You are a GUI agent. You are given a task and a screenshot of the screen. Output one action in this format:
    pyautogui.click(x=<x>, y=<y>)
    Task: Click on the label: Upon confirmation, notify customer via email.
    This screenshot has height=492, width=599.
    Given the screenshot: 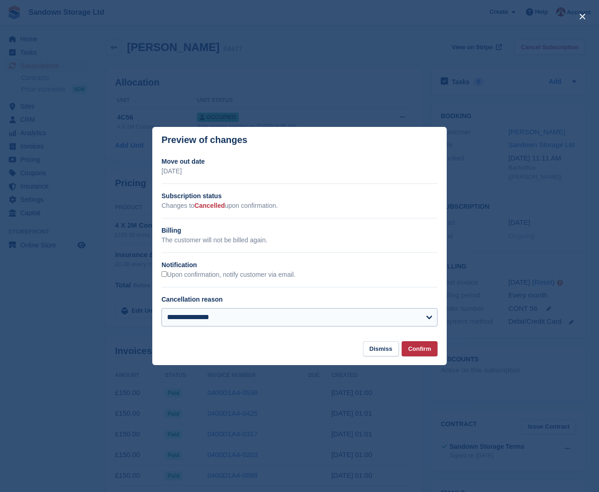 What is the action you would take?
    pyautogui.click(x=228, y=275)
    